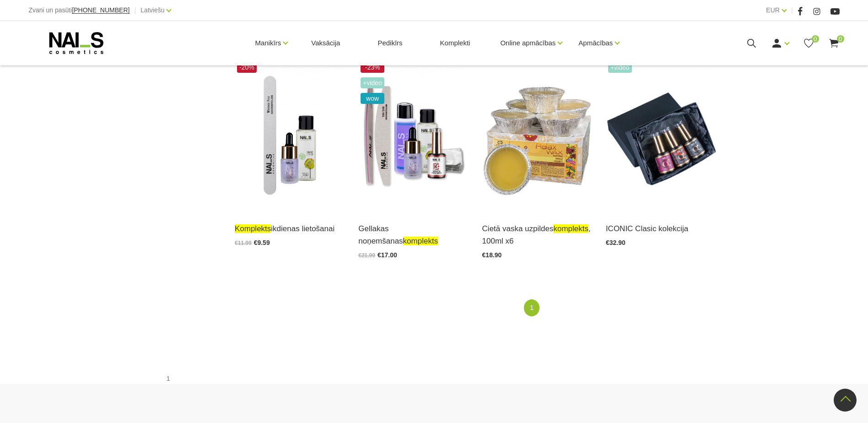 This screenshot has width=868, height=423. What do you see at coordinates (615, 243) in the screenshot?
I see `span: €32.90` at bounding box center [615, 243].